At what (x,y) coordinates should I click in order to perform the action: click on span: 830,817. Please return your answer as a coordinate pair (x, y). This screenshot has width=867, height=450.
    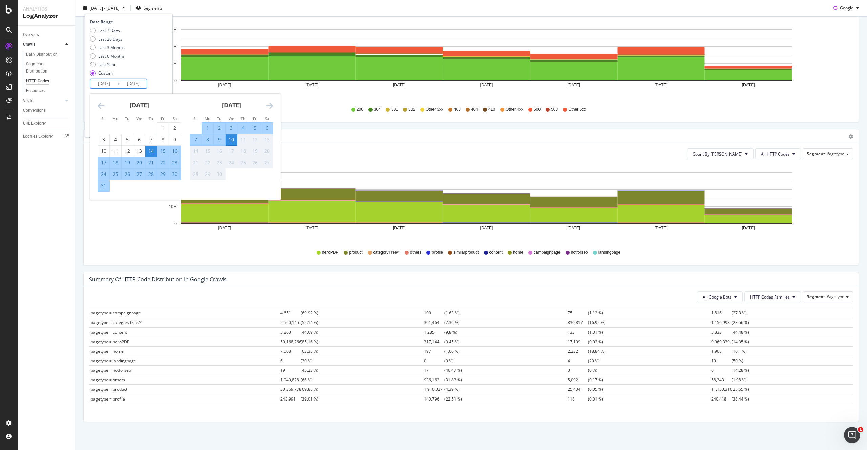
    Looking at the image, I should click on (578, 322).